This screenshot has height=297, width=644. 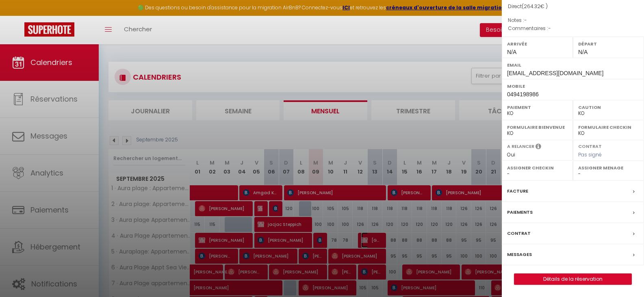 What do you see at coordinates (573, 29) in the screenshot?
I see `p: Commentaires :` at bounding box center [573, 29].